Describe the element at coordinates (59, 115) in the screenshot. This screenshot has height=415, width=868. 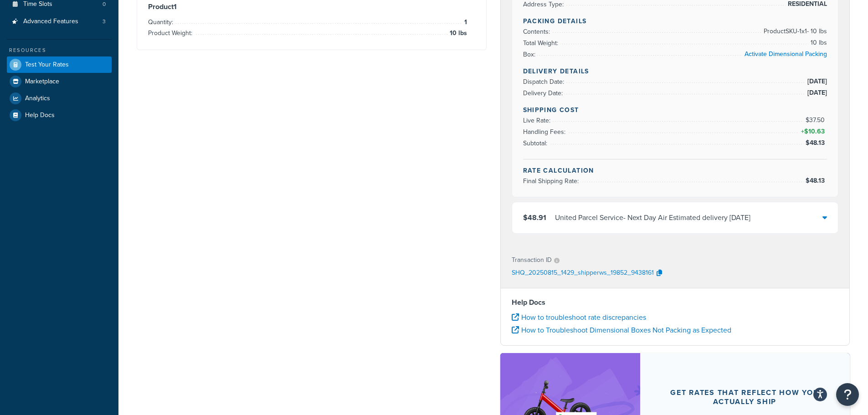
I see `li: Help Docs` at that location.